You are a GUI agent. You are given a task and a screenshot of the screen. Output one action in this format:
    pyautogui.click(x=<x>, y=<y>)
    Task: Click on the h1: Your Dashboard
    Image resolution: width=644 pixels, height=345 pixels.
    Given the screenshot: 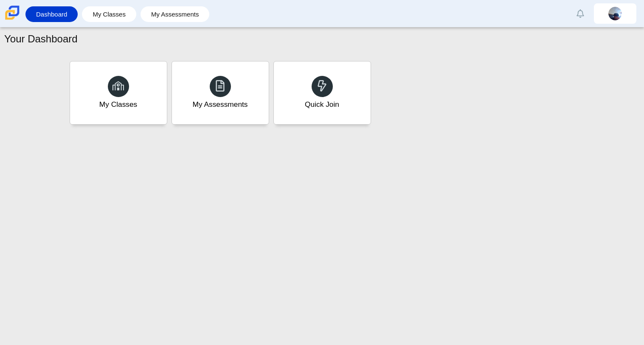 What is the action you would take?
    pyautogui.click(x=41, y=39)
    